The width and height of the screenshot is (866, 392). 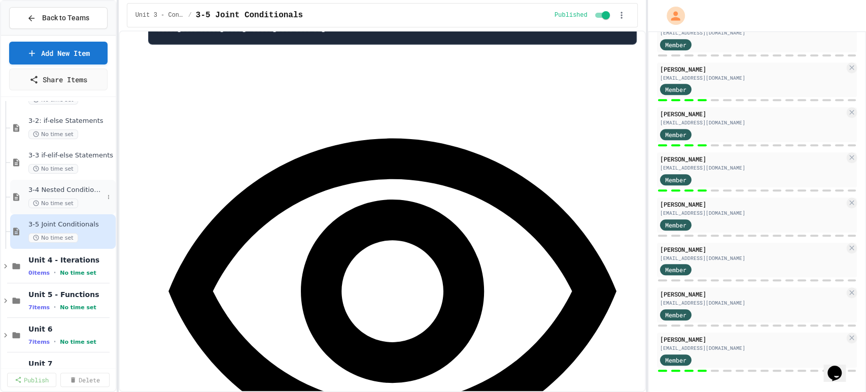 What do you see at coordinates (58, 79) in the screenshot?
I see `a: Share Items` at bounding box center [58, 79].